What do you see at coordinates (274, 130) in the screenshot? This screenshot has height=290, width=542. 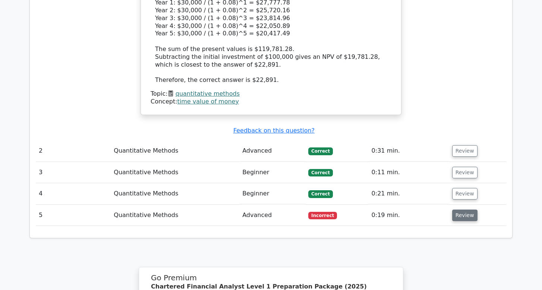 I see `a: Feedback on this question?` at bounding box center [274, 130].